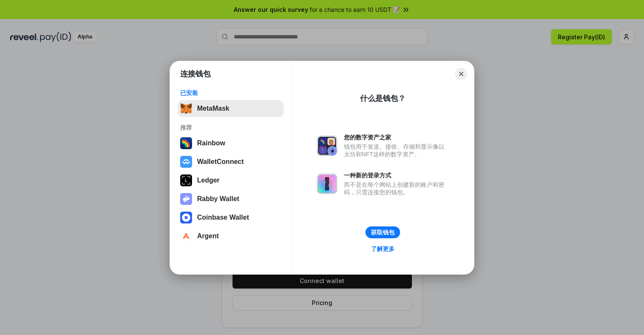  Describe the element at coordinates (211, 143) in the screenshot. I see `div: Rainbow` at that location.